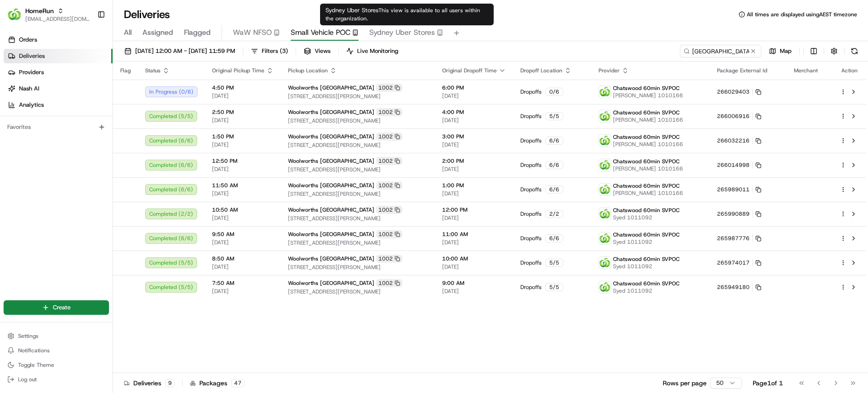 This screenshot has height=393, width=868. Describe the element at coordinates (555, 262) in the screenshot. I see `div: 5 / 5` at that location.